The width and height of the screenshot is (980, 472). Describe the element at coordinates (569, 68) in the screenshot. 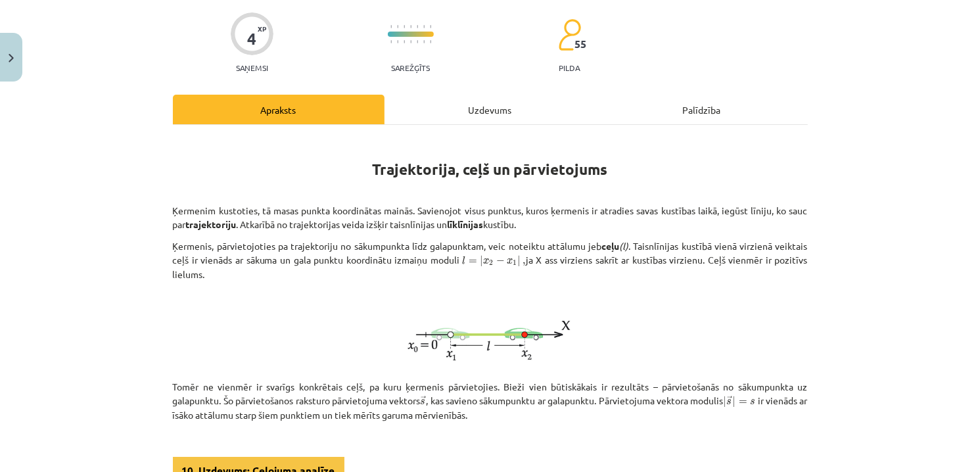

I see `p: pilda` at that location.